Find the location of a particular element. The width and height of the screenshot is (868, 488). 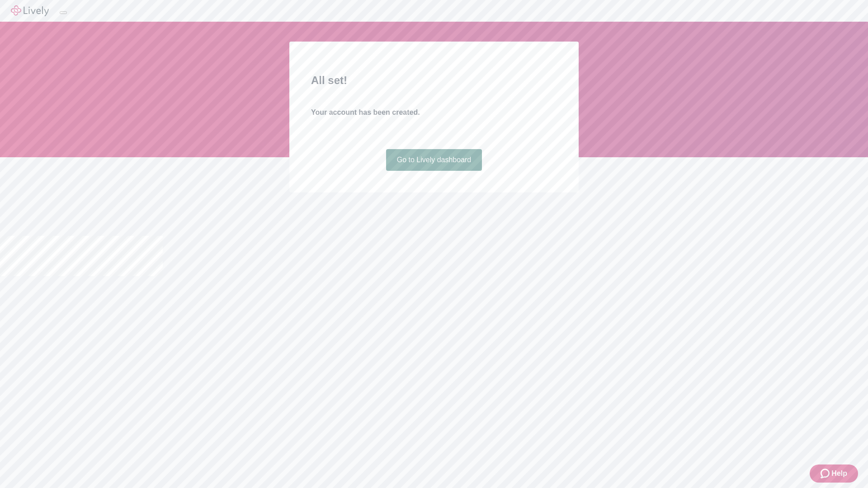

h4: Your account has been created. is located at coordinates (434, 112).